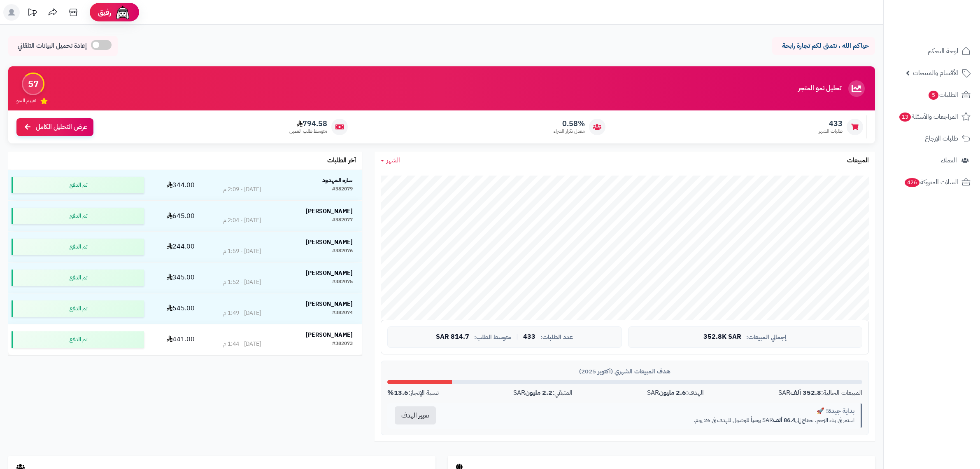 This screenshot has height=469, width=980. I want to click on span: متوسط الطلب:, so click(493, 337).